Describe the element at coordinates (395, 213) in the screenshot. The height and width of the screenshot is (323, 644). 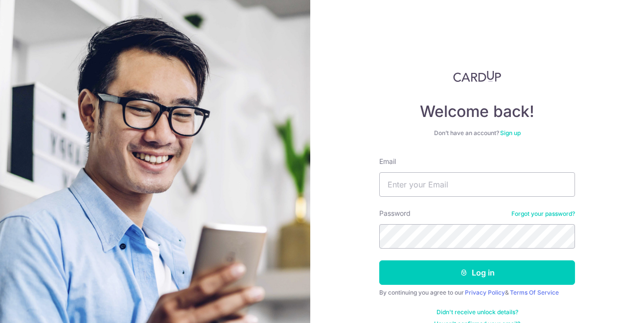
I see `label: Password` at that location.